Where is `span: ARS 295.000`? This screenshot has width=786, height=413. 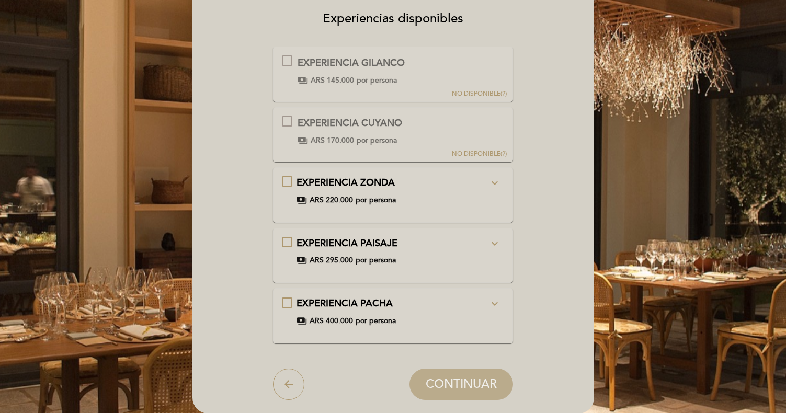 span: ARS 295.000 is located at coordinates (331, 260).